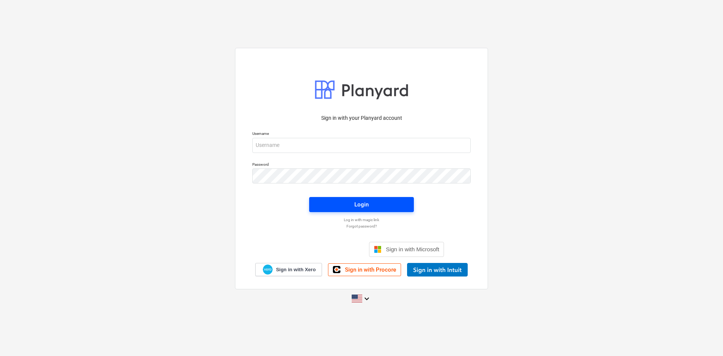  I want to click on img: Microsoft logo, so click(378, 249).